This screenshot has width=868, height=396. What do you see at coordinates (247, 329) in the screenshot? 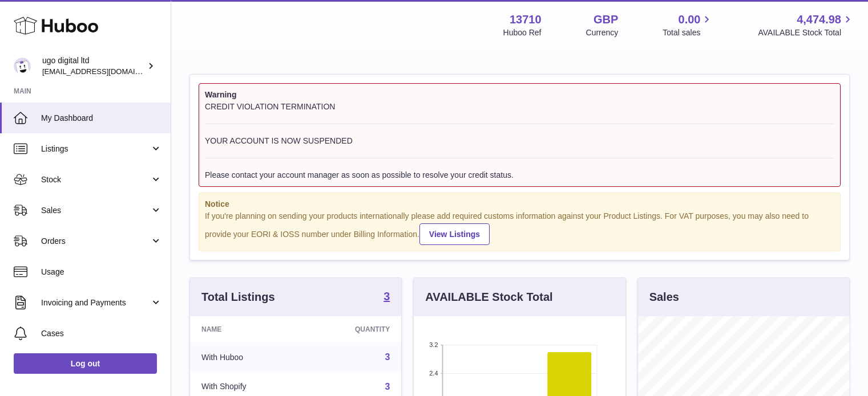
I see `th: Name` at bounding box center [247, 329].